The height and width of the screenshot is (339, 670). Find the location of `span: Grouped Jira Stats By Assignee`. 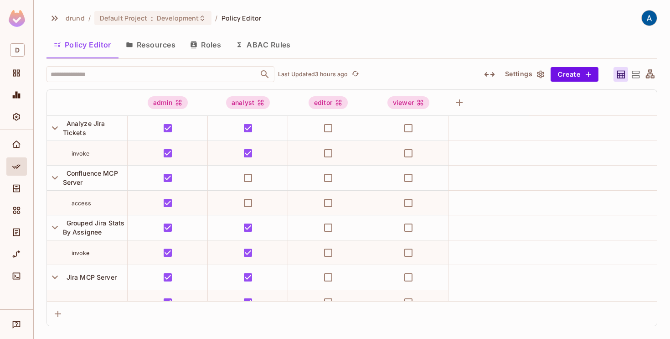

span: Grouped Jira Stats By Assignee is located at coordinates (94, 227).